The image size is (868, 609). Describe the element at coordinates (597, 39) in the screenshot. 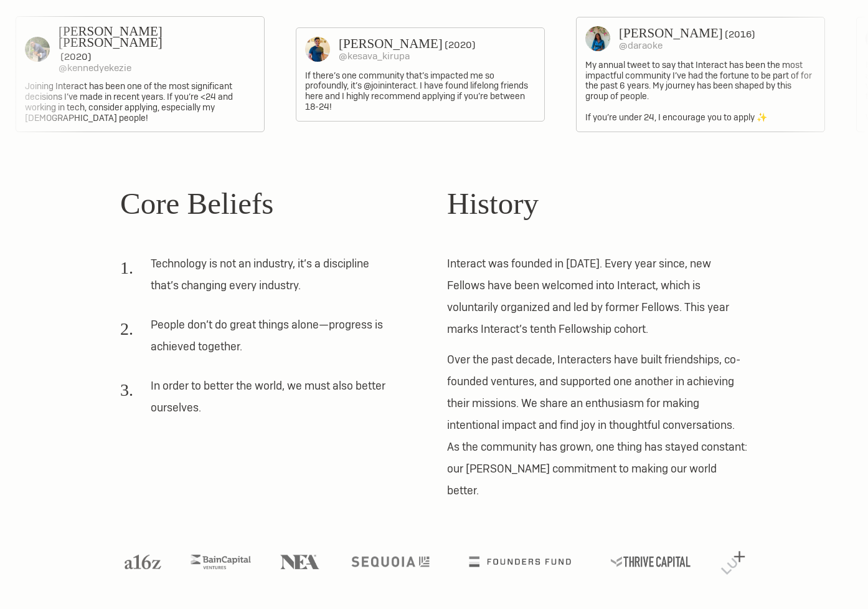

I see `img: Dara Oke's Profile Picture` at that location.